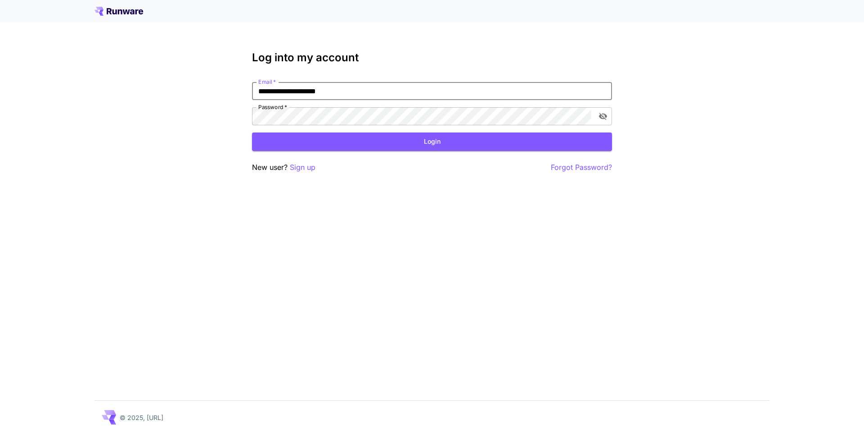 Image resolution: width=864 pixels, height=434 pixels. What do you see at coordinates (303, 167) in the screenshot?
I see `p: Sign up` at bounding box center [303, 167].